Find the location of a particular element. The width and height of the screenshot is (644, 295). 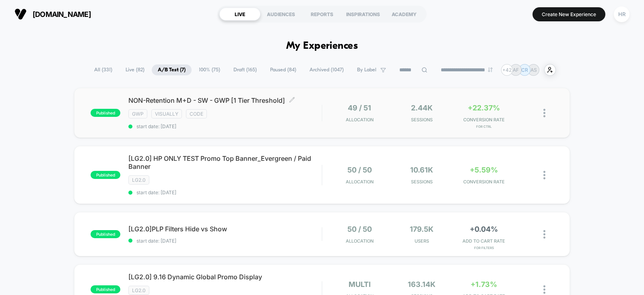

p: CR is located at coordinates (524, 69).